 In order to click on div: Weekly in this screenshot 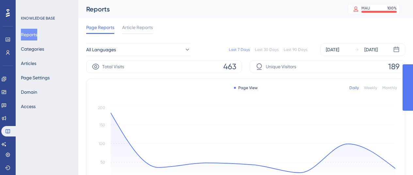, I will do `click(371, 88)`.